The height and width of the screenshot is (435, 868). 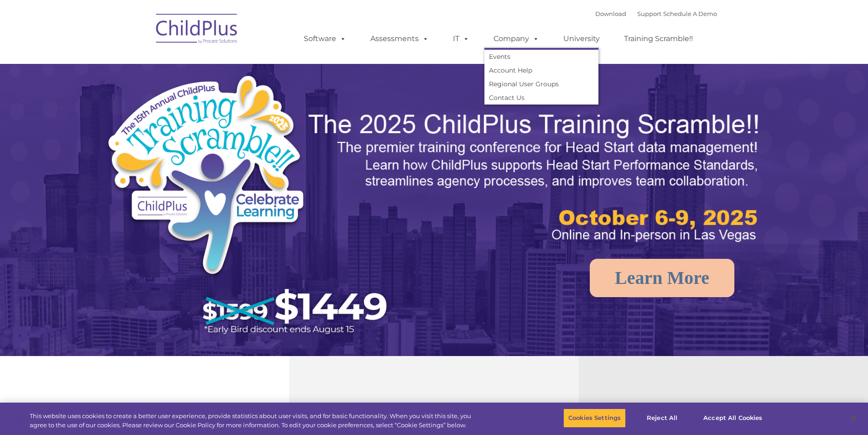 I want to click on img: ChildPlus by Procare Solutions, so click(x=197, y=30).